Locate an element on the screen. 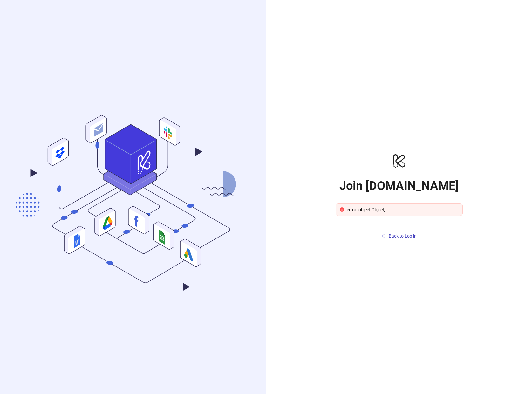  a: Back to Log in is located at coordinates (399, 231).